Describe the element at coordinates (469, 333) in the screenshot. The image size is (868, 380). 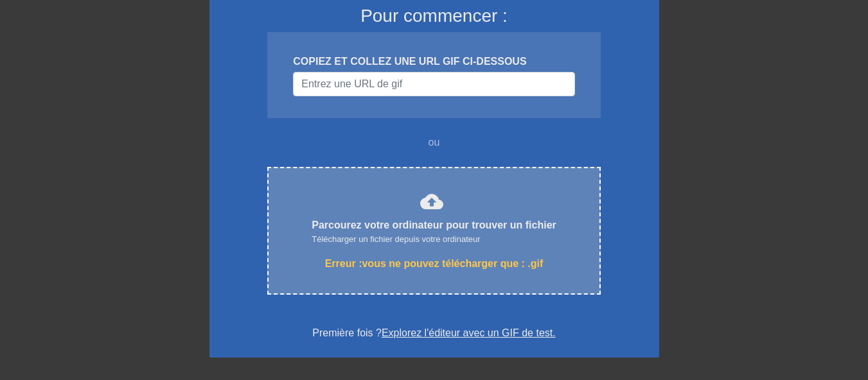
I see `font: Explorez l'éditeur avec un GIF de test.` at that location.